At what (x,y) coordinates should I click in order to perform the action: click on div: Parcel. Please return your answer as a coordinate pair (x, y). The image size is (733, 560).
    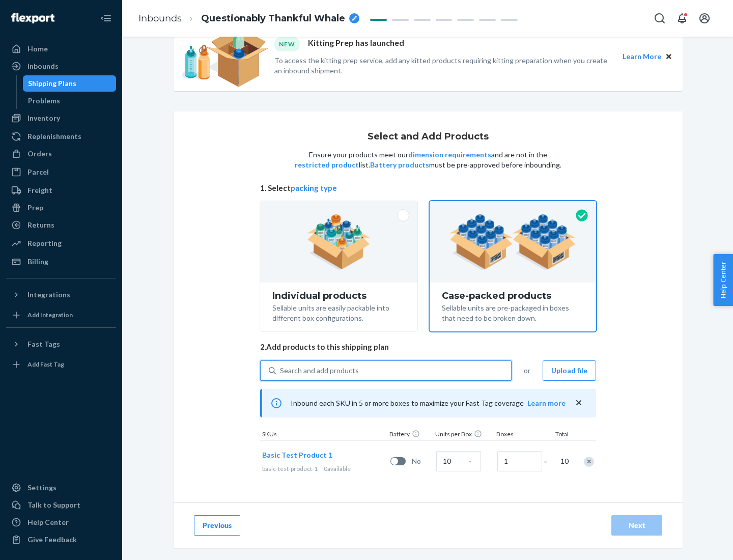
    Looking at the image, I should click on (38, 172).